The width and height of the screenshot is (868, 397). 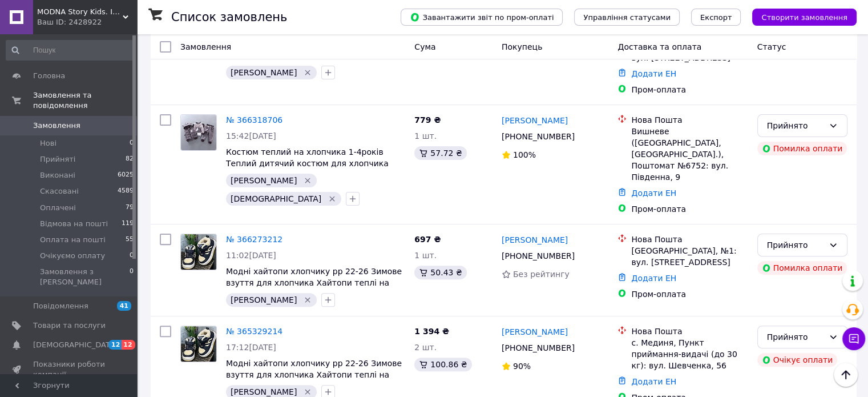 I want to click on span: Створити замовлення, so click(x=804, y=17).